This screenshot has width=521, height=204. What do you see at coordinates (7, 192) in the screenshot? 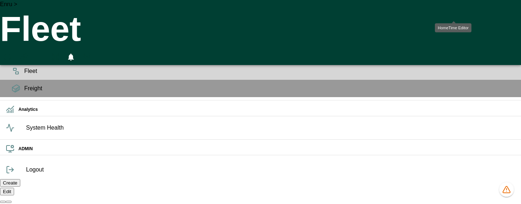
I see `label: Edit` at bounding box center [7, 192].